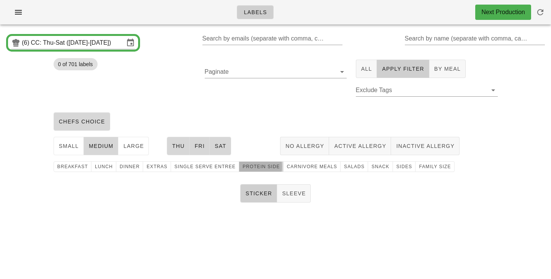  I want to click on span: carnivore meals, so click(312, 167).